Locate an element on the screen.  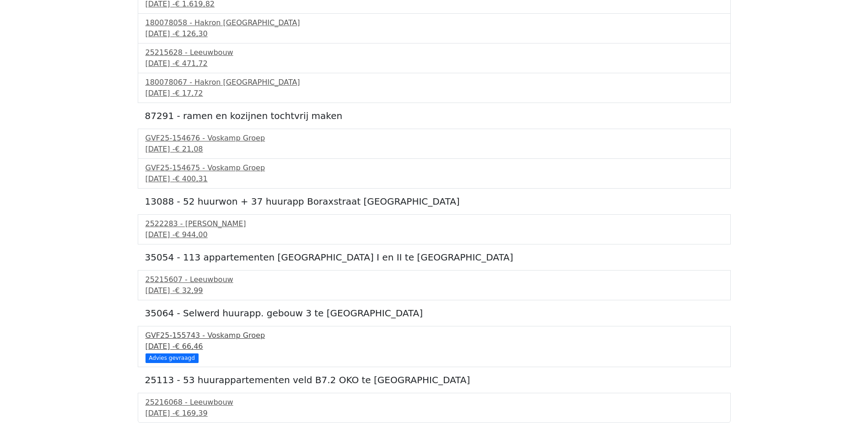
span: € 169,39 is located at coordinates (191, 413).